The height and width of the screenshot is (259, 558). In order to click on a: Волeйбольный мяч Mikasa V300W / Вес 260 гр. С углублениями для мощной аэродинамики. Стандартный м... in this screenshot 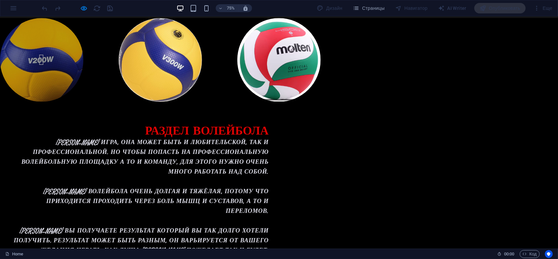, I will do `click(214, 58)`.